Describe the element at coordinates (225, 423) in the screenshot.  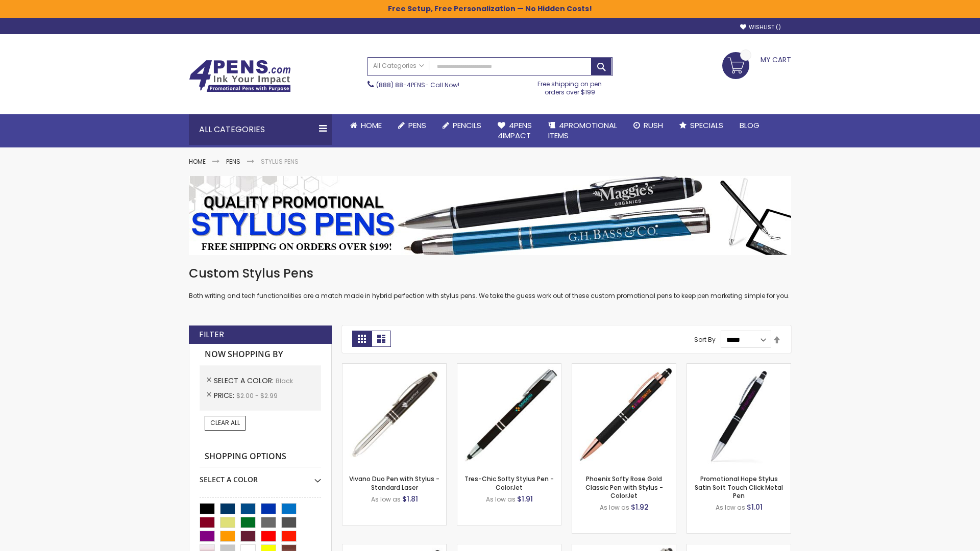
I see `span: Clear All` at that location.